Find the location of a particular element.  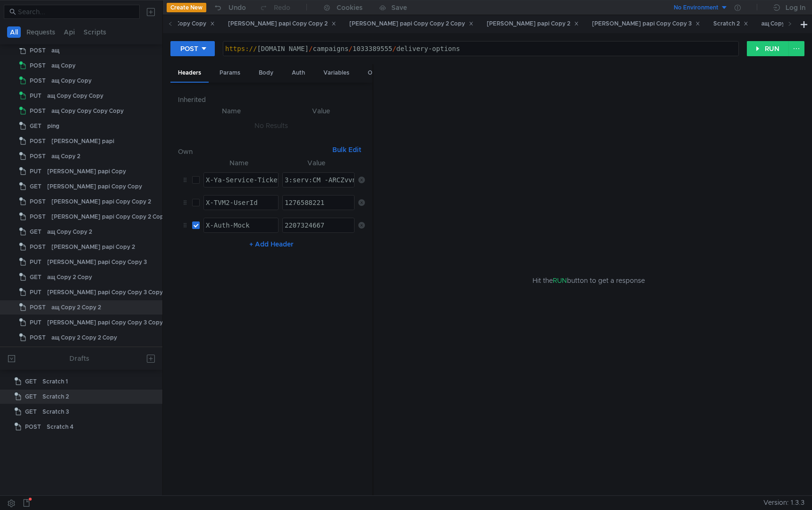

button: Redo is located at coordinates (274, 7).